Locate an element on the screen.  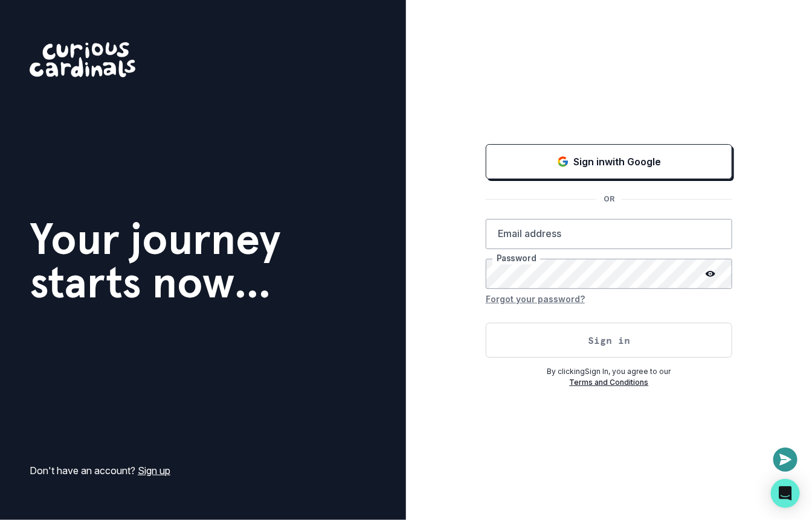
button: Sign in is located at coordinates (609, 341).